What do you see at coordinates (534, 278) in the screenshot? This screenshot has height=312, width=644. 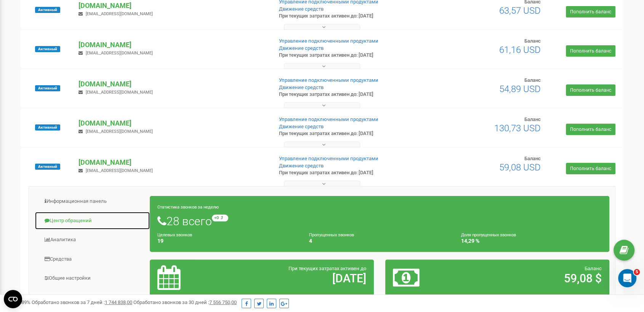 I see `h2: 59,08 $` at bounding box center [534, 278].